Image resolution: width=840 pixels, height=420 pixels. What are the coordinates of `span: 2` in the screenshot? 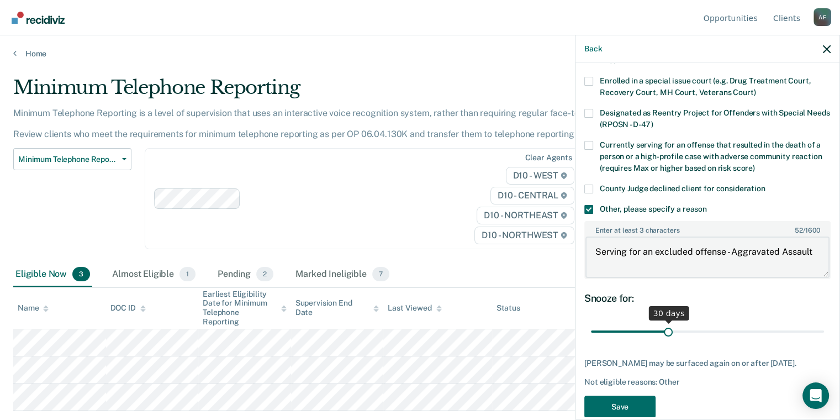 It's located at (265, 274).